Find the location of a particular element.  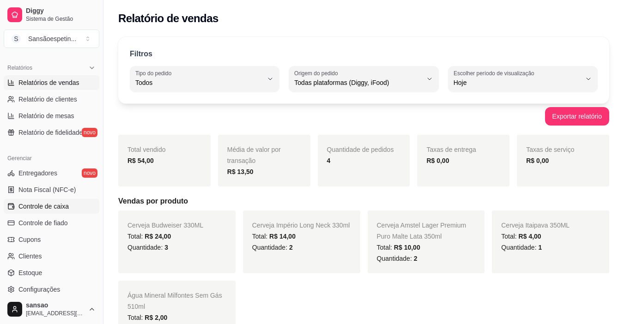

p: Filtros is located at coordinates (141, 54).